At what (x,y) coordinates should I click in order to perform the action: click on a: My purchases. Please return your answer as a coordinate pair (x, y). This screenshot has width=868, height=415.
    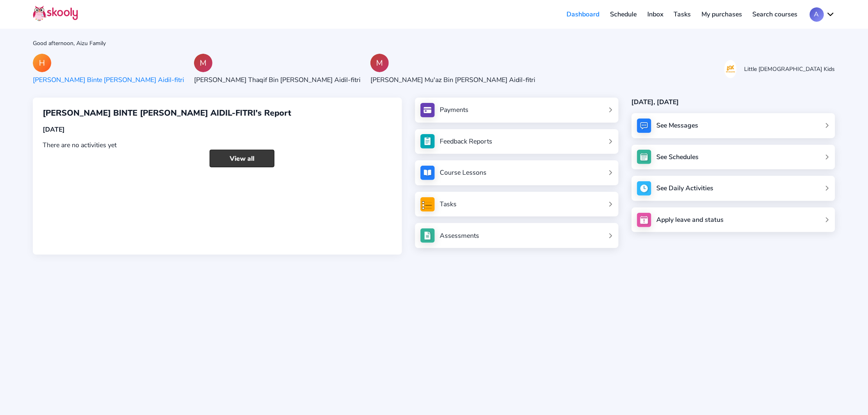
    Looking at the image, I should click on (722, 15).